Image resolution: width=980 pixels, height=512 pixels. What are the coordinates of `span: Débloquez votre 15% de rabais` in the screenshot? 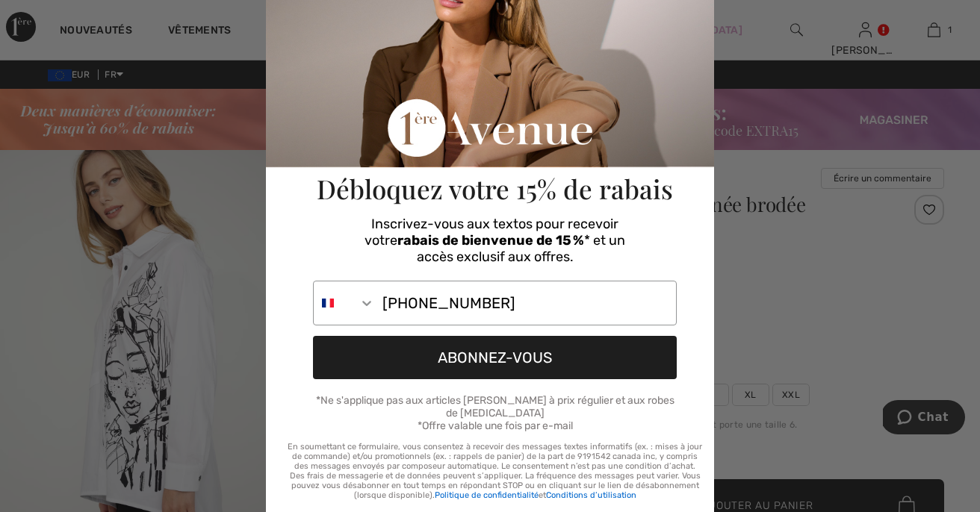 It's located at (494, 188).